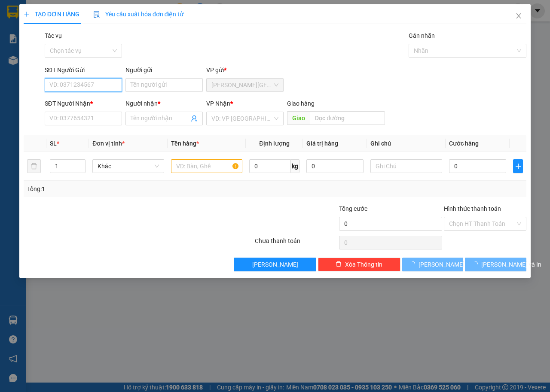 The width and height of the screenshot is (550, 392). Describe the element at coordinates (339, 264) in the screenshot. I see `span: delete` at that location.